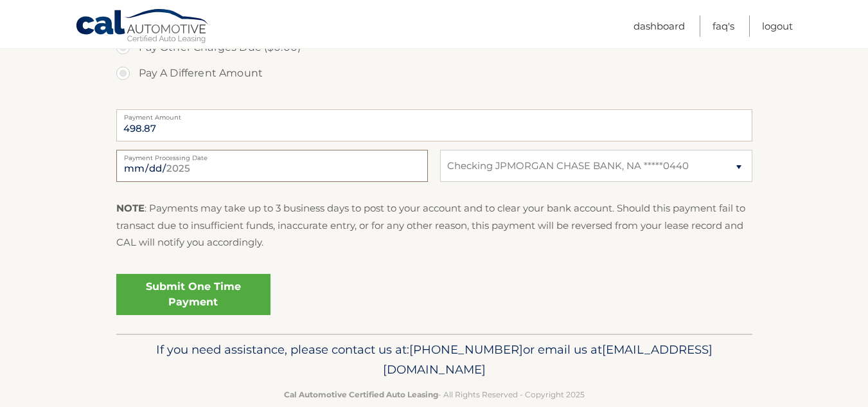 This screenshot has height=407, width=868. What do you see at coordinates (434, 360) in the screenshot?
I see `p: If you need assistance, please contact us at: or email us at` at bounding box center [434, 360].